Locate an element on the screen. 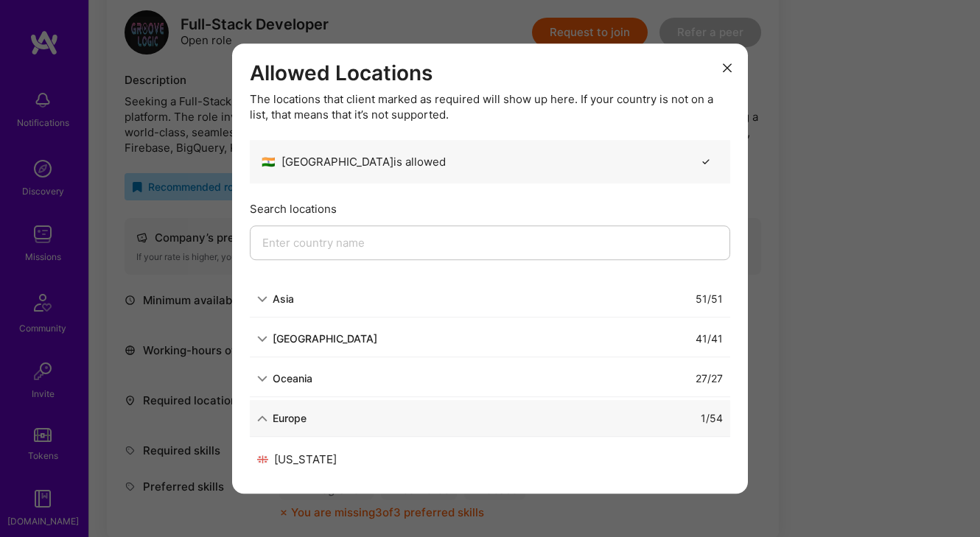 This screenshot has width=980, height=537. div: Oceania is located at coordinates (292, 378).